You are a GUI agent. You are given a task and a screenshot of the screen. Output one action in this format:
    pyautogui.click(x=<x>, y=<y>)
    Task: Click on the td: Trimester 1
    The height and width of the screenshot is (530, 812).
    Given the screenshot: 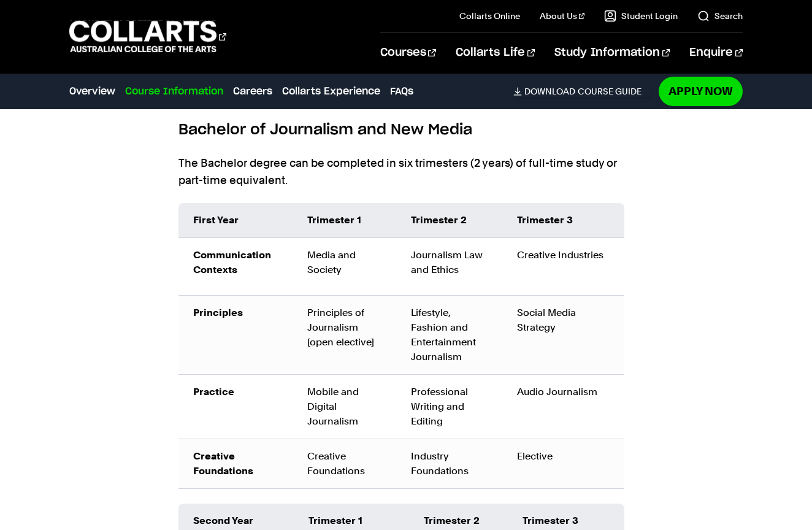 What is the action you would take?
    pyautogui.click(x=344, y=220)
    